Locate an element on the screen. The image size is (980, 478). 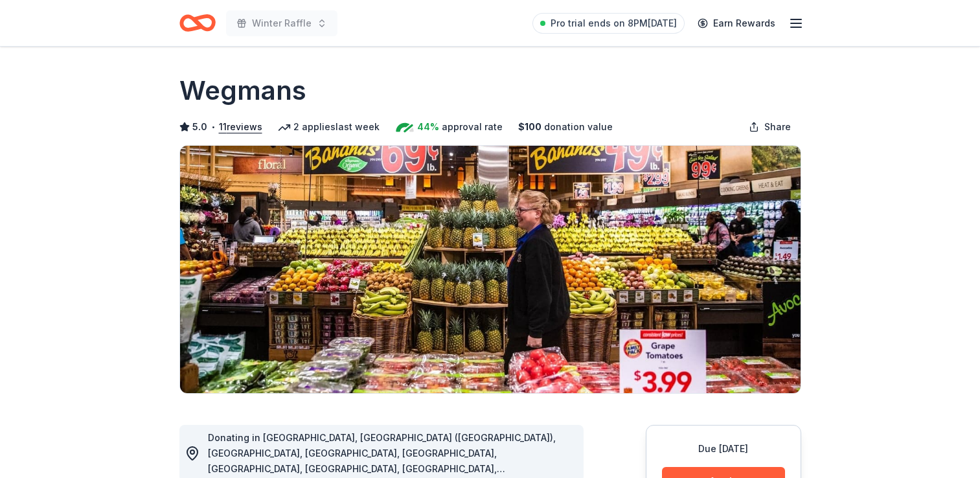
a: Home is located at coordinates (197, 23).